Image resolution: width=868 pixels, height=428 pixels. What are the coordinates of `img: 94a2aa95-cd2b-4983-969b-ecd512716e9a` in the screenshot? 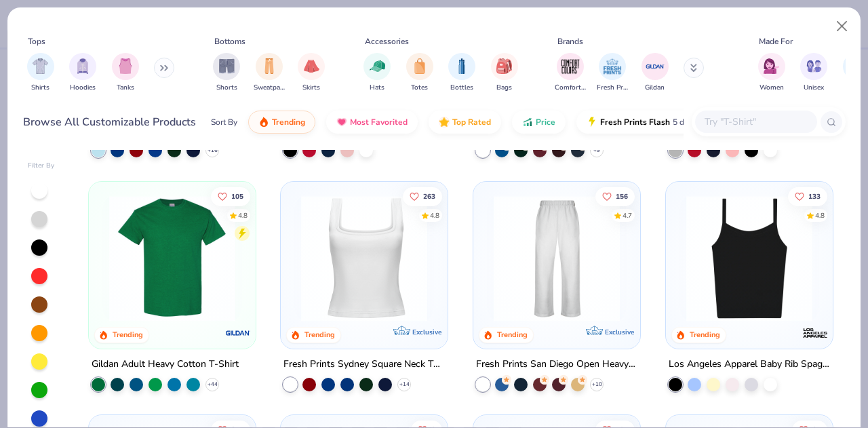 It's located at (364, 258).